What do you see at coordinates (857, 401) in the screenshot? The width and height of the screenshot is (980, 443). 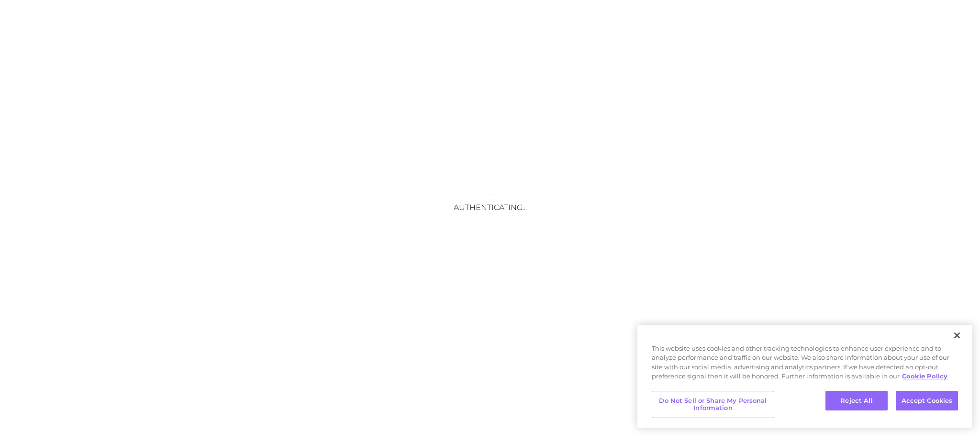 I see `button: Reject All` at bounding box center [857, 401].